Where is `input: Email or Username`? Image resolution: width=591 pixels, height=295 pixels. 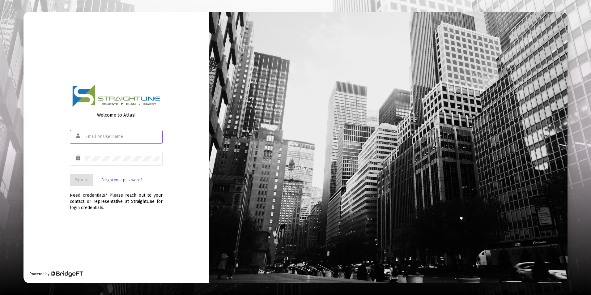 input: Email or Username is located at coordinates (122, 137).